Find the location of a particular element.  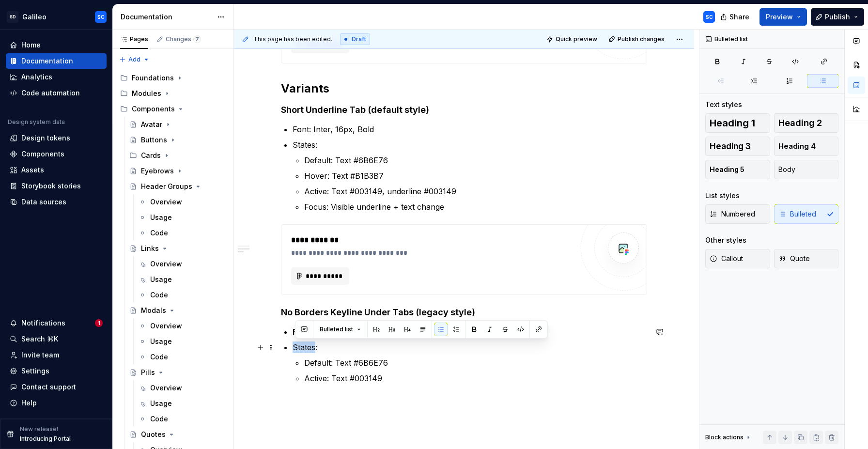

h4: Short Underline Tab (default style) is located at coordinates (464, 110).